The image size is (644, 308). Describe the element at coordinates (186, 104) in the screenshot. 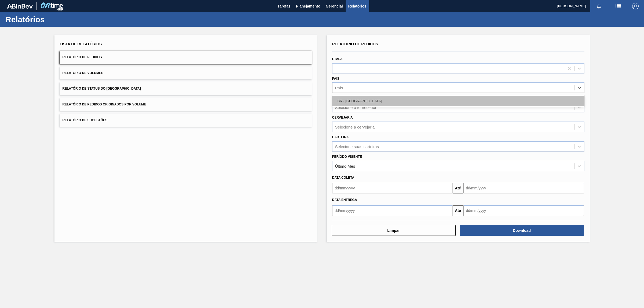

I see `button: Relatório de Pedidos Originados por Volume` at that location.